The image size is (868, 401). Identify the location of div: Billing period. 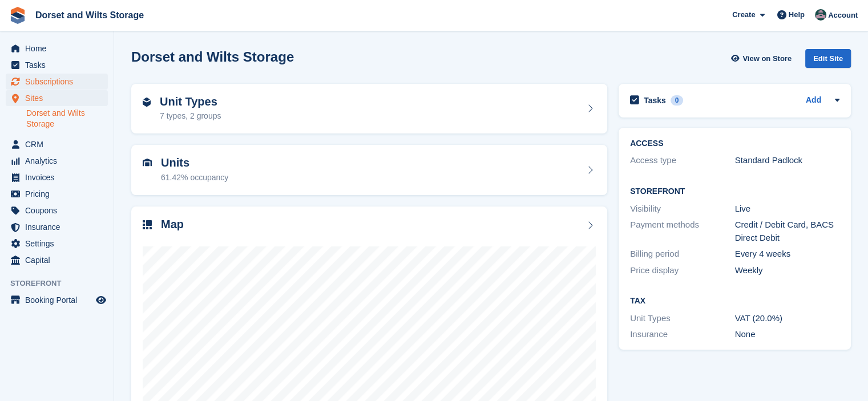
(683, 254).